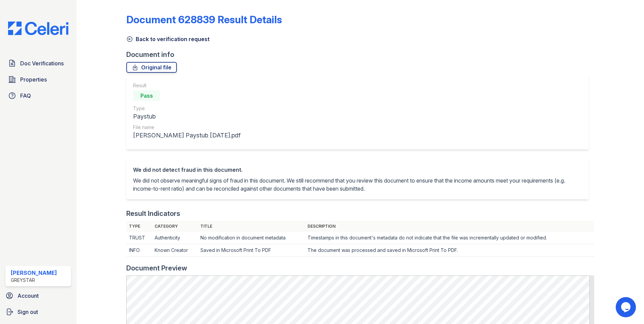 The image size is (644, 324). What do you see at coordinates (153, 214) in the screenshot?
I see `div: Result Indicators` at bounding box center [153, 214].